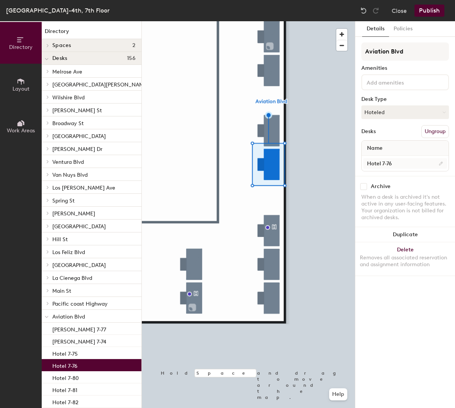 The height and width of the screenshot is (408, 455). What do you see at coordinates (62, 291) in the screenshot?
I see `span: Main St` at bounding box center [62, 291].